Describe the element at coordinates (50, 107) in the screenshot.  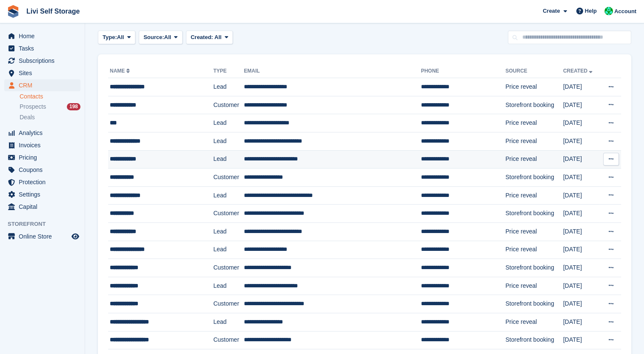
I see `a: Prospects 198` at that location.